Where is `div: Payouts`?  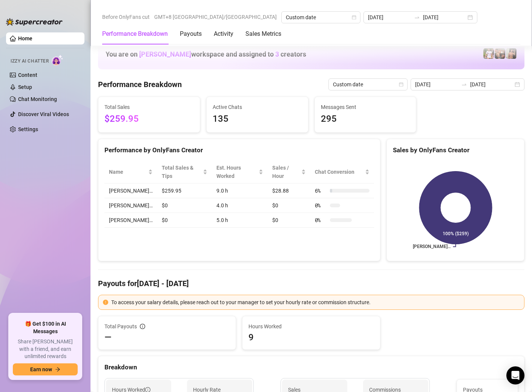 div: Payouts is located at coordinates (191, 34).